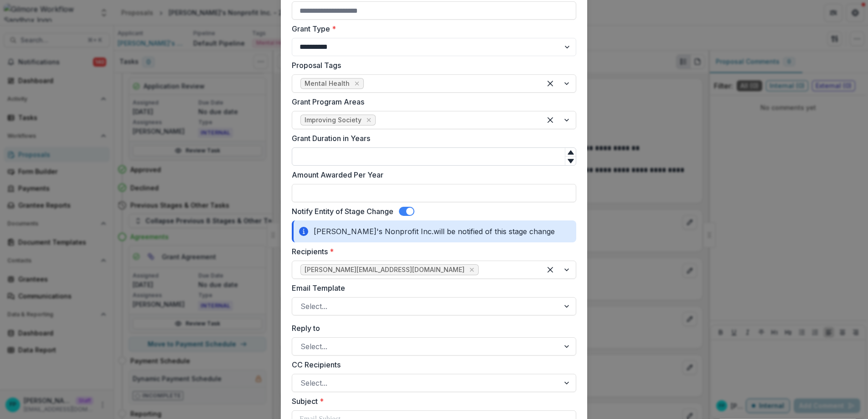  Describe the element at coordinates (343, 211) in the screenshot. I see `label: Notify Entity of Stage Change` at that location.